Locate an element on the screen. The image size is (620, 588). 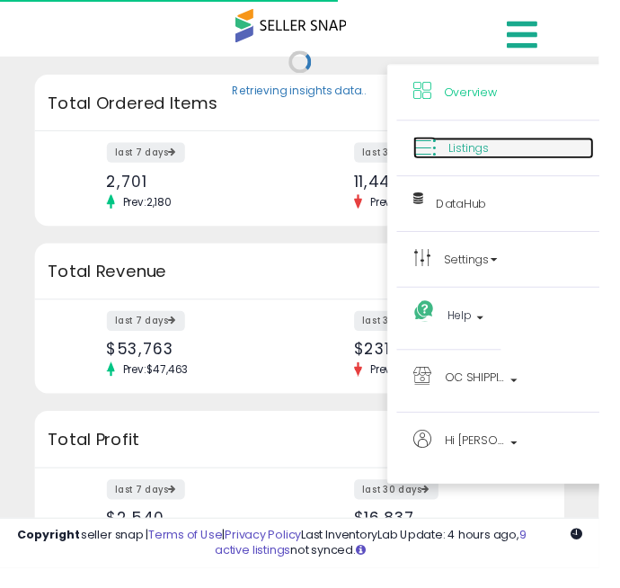
span: Overview is located at coordinates (487, 95).